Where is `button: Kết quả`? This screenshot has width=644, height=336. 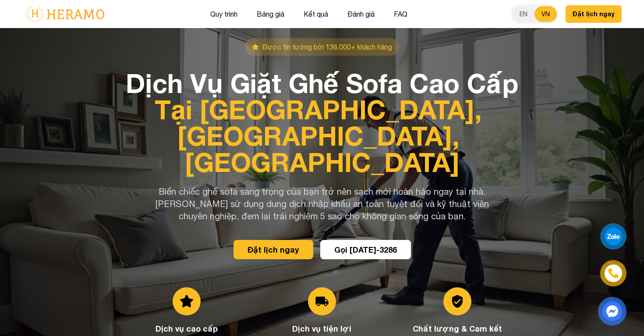 button: Kết quả is located at coordinates (316, 14).